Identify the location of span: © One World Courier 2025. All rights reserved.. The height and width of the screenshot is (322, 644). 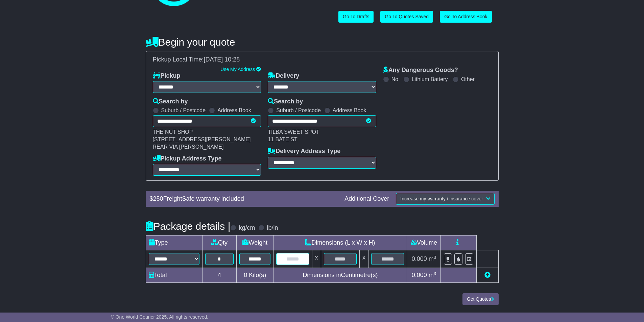
(160, 317).